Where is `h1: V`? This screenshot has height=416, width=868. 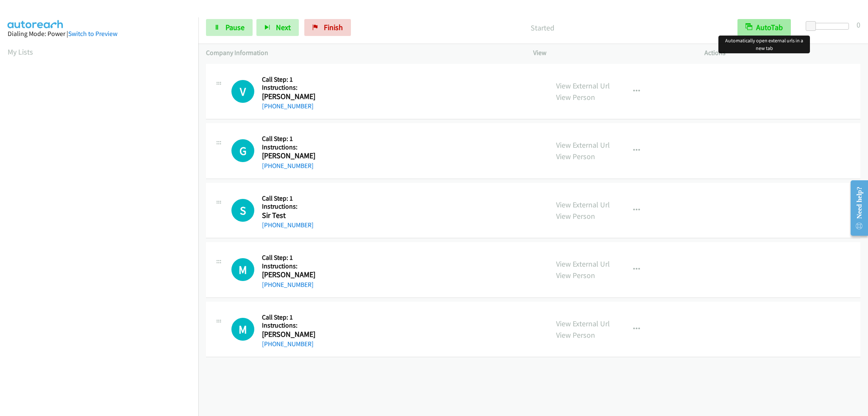 h1: V is located at coordinates (243, 91).